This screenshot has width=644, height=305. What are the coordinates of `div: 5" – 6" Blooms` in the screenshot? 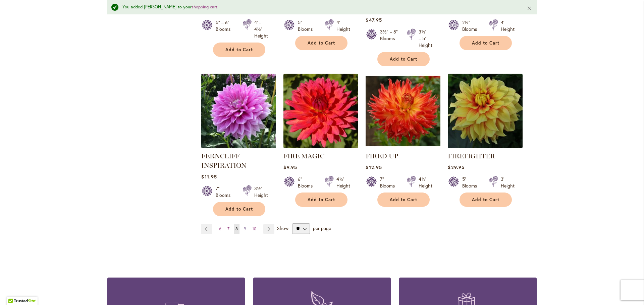 It's located at (225, 29).